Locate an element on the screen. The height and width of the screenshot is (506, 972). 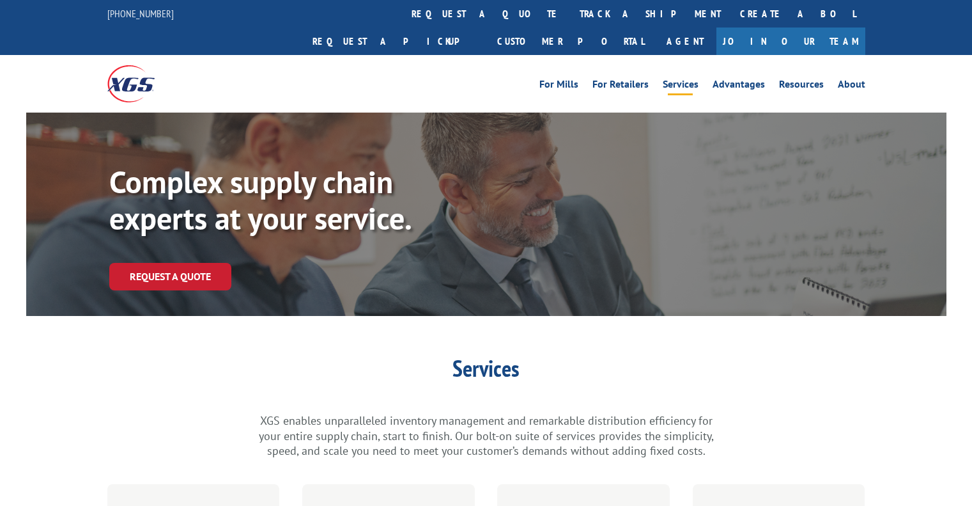
a: Join Our Team is located at coordinates (791, 41).